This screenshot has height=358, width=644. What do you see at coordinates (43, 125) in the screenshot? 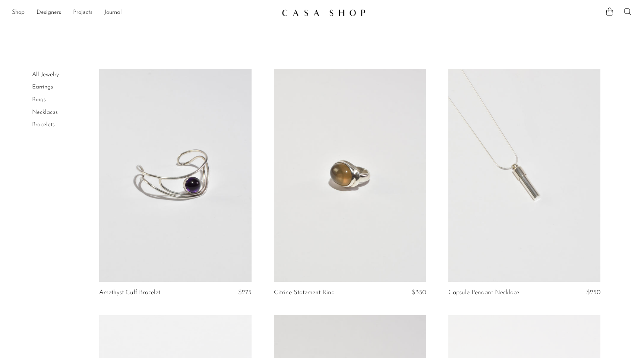
I see `a: Bracelets` at bounding box center [43, 125].